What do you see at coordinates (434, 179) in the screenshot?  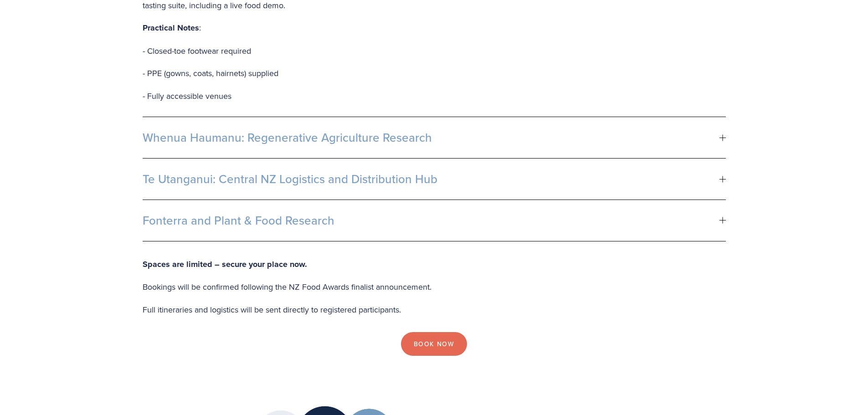 I see `button: Te Utanganui: Central NZ Logistics and Distribution Hub` at bounding box center [434, 179].